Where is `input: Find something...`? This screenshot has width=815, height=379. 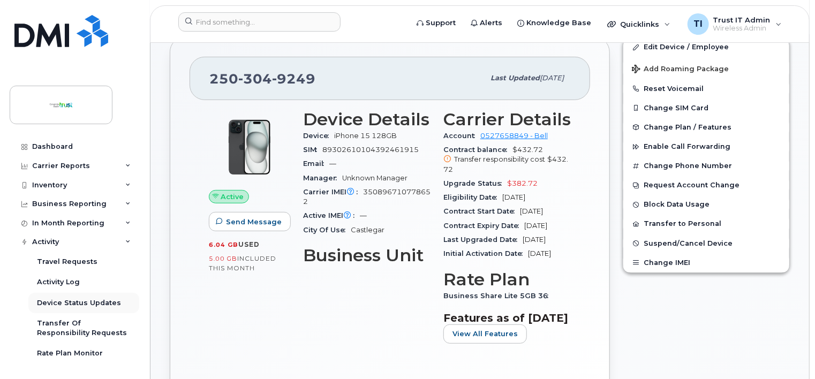 input: Find something... is located at coordinates (259, 22).